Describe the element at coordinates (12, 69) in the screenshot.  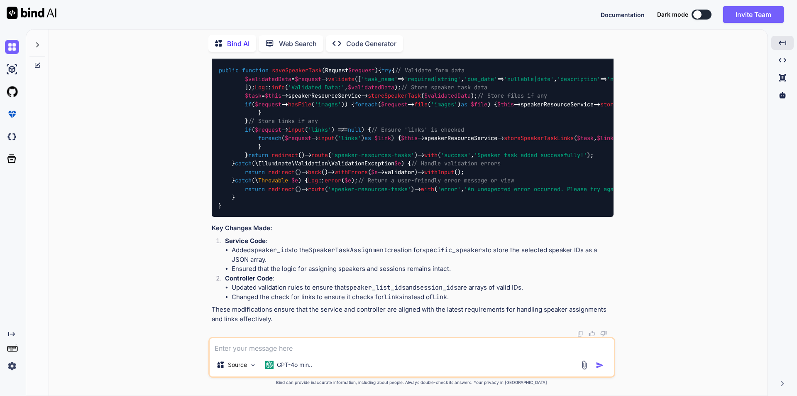
I see `img: ai-studio` at that location.